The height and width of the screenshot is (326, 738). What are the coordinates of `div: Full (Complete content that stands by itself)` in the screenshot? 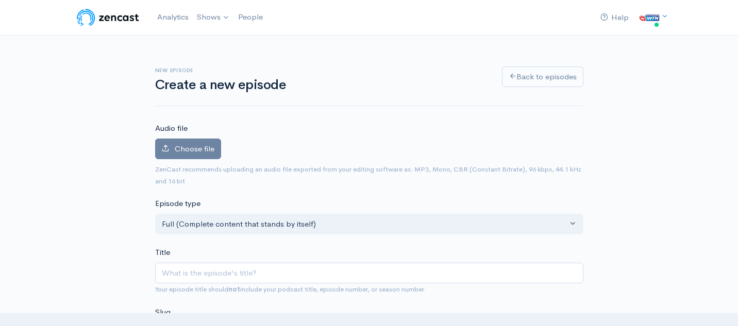 It's located at (364, 224).